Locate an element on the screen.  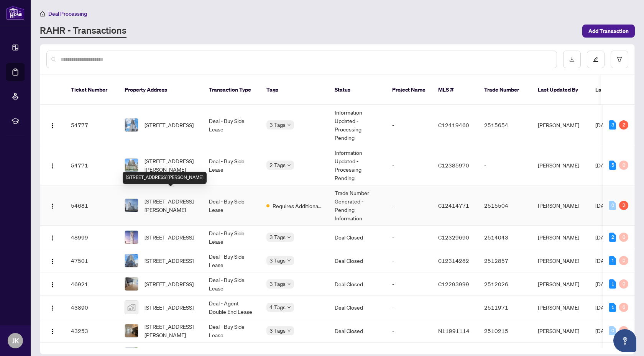
td: 54681 is located at coordinates (91, 205).